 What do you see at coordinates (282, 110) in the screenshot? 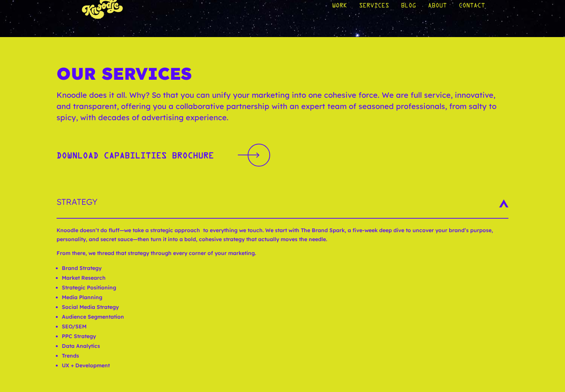
I see `p: Knoodle does it all. Why? So that you can unify your marketing into one cohesive force. We are fu...` at bounding box center [282, 110].